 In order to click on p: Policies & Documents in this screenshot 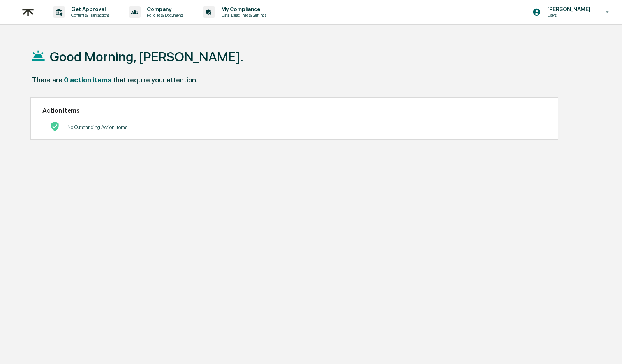, I will do `click(164, 15)`.